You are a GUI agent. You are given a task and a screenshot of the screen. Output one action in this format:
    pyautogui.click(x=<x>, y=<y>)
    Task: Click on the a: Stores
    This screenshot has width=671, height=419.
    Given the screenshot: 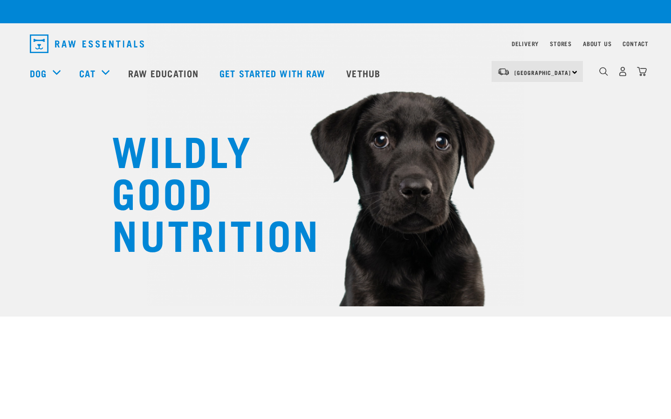 What is the action you would take?
    pyautogui.click(x=561, y=43)
    